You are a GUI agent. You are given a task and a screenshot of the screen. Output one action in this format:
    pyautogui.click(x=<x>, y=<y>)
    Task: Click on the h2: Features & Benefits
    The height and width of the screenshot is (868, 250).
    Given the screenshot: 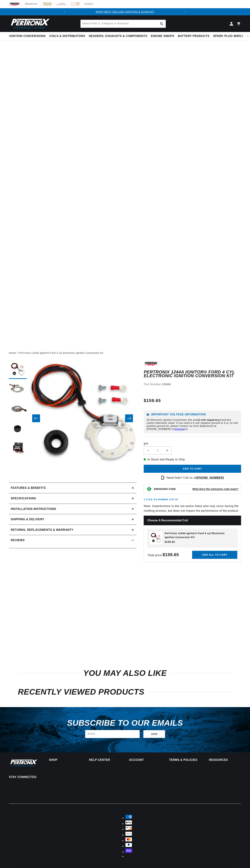 What is the action you would take?
    pyautogui.click(x=28, y=488)
    